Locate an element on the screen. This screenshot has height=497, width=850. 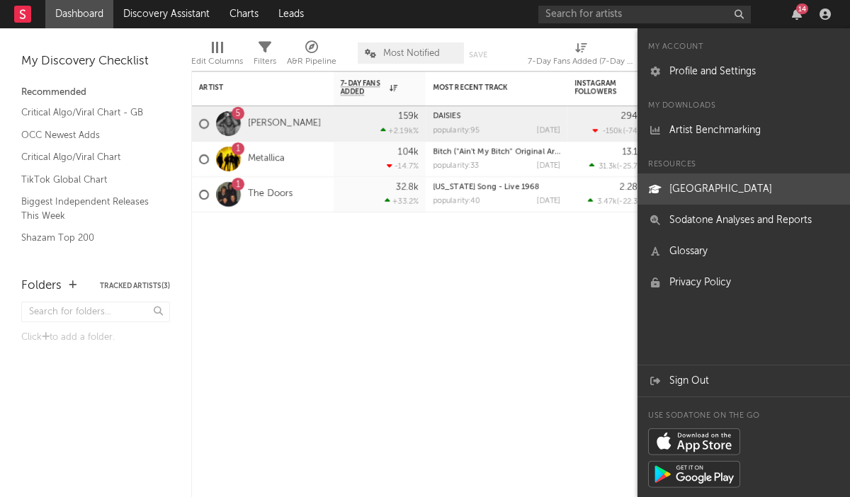
div: Resources is located at coordinates (744, 165).